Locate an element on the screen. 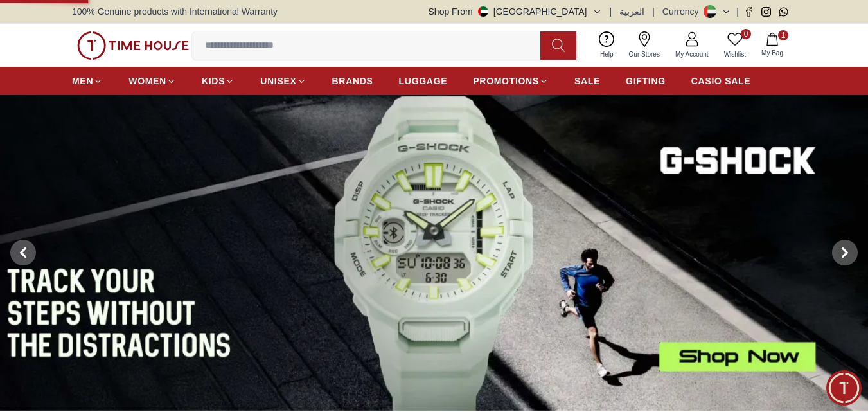  span: My Account is located at coordinates (692, 54).